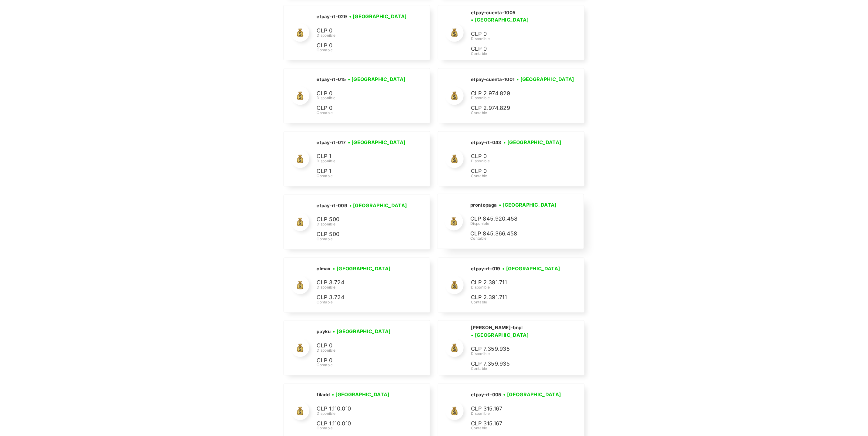 The height and width of the screenshot is (436, 868). I want to click on h2: etpay-rt-005, so click(486, 395).